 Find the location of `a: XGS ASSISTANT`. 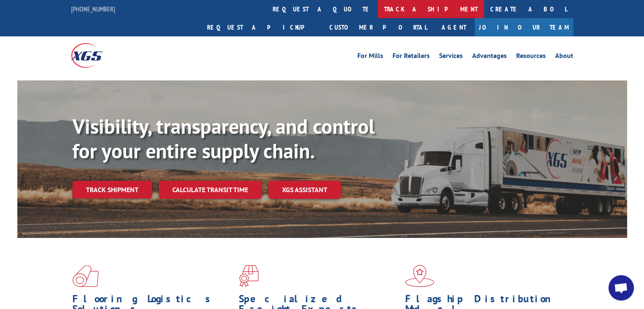

a: XGS ASSISTANT is located at coordinates (304, 190).